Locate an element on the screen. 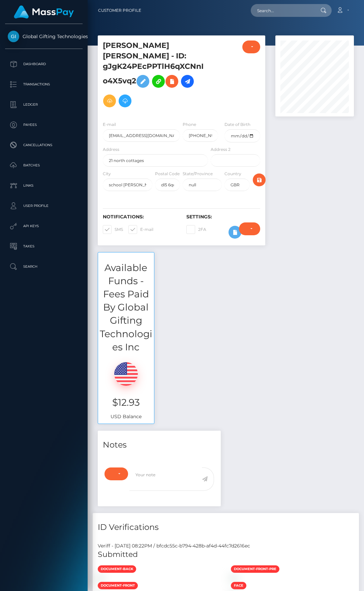 The width and height of the screenshot is (364, 591). a: Taxes is located at coordinates (44, 246).